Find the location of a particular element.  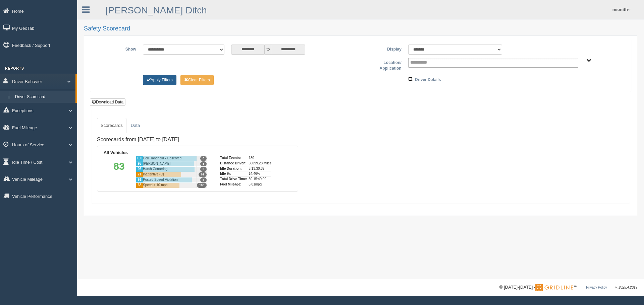

div: Fuel Mileage: is located at coordinates (234, 184).